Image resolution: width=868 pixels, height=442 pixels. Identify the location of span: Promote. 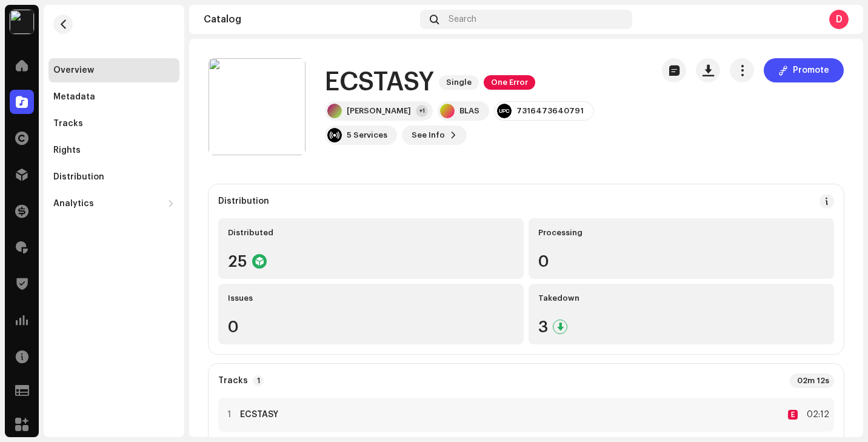
(812, 70).